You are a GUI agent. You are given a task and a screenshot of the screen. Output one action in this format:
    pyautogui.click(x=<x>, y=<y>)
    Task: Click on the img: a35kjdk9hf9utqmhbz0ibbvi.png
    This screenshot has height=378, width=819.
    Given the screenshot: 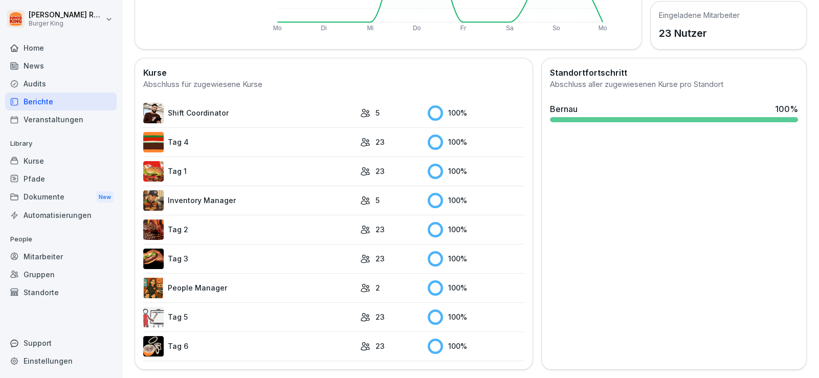 What is the action you would take?
    pyautogui.click(x=154, y=142)
    